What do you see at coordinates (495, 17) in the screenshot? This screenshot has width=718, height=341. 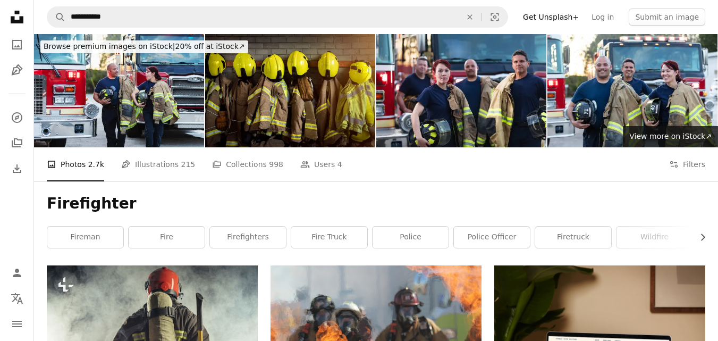 I see `button: Visual search` at bounding box center [495, 17].